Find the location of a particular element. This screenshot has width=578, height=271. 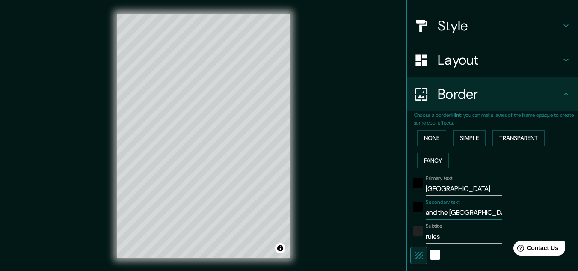

p: Choose a border. : you can make layers of the frame opaque to create some cool effects. is located at coordinates (496, 119).